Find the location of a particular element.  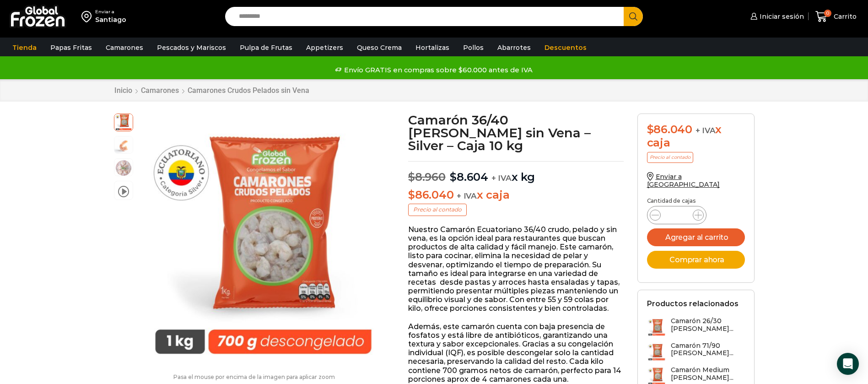

button: Agregar al carrito is located at coordinates (696, 237).